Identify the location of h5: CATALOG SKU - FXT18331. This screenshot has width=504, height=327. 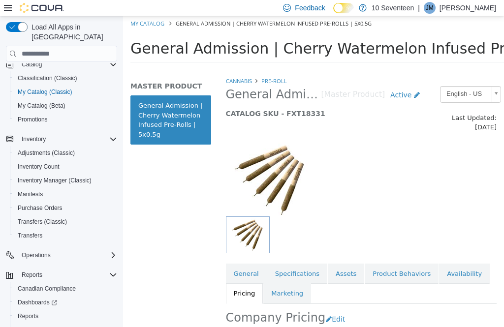
(202, 99).